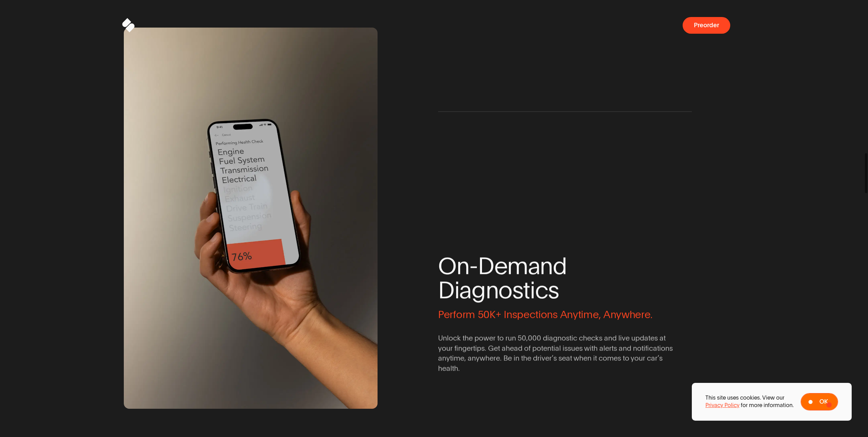 This screenshot has width=868, height=437. I want to click on span: health., so click(449, 368).